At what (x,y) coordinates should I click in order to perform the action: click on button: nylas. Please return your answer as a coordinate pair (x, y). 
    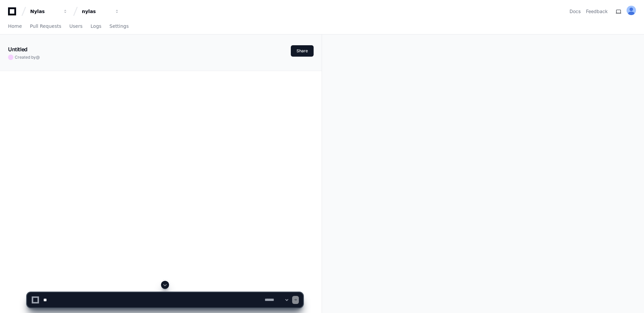
    Looking at the image, I should click on (100, 12).